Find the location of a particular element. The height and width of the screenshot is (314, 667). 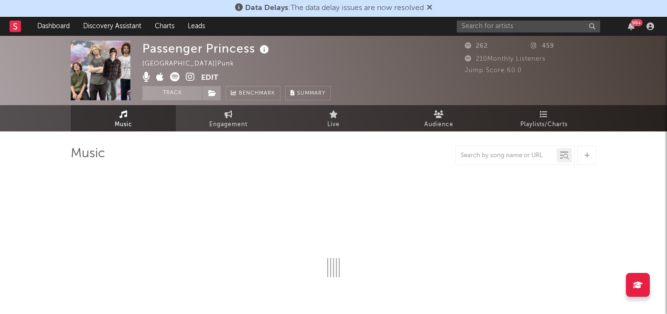

a: Leads is located at coordinates (196, 26).